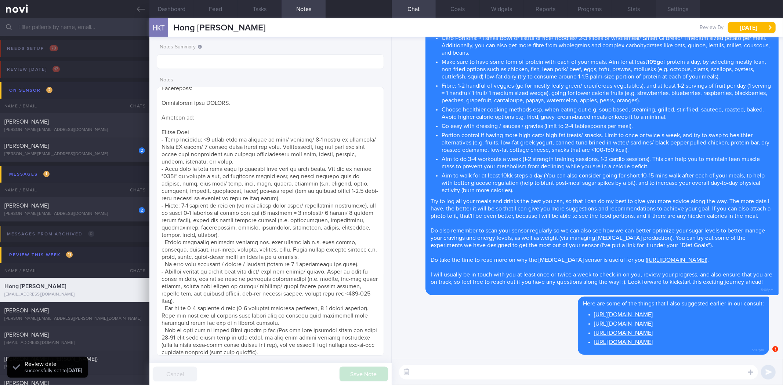 The width and height of the screenshot is (783, 385). Describe the element at coordinates (32, 48) in the screenshot. I see `div: Needs setup` at that location.